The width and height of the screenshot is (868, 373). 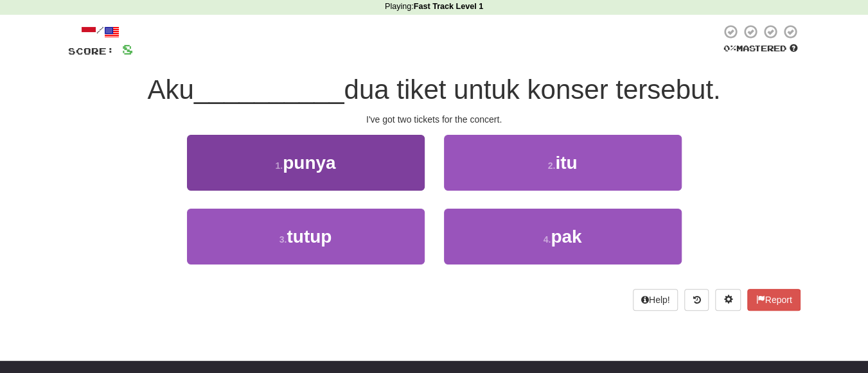 What do you see at coordinates (306, 162) in the screenshot?
I see `button: 1.punya` at bounding box center [306, 162].